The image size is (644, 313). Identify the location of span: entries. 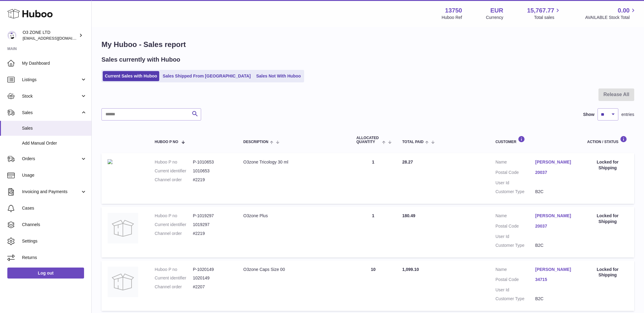
(628, 115).